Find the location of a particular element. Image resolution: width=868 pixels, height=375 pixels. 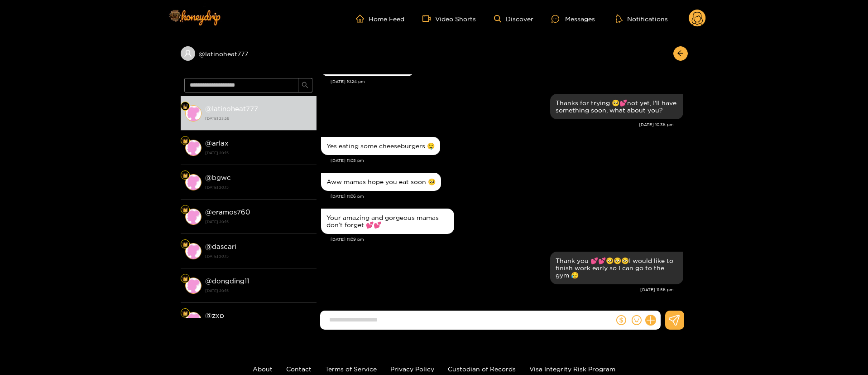

div: Thank you 💕💕🥺🥺🥺I would like to finish work early so I can go to the gym 😥 is located at coordinates (617, 268).